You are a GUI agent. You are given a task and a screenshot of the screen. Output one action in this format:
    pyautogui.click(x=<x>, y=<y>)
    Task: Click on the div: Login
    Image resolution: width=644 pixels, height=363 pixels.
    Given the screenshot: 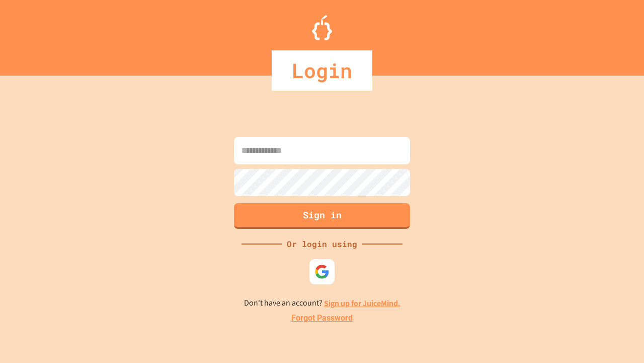 What is the action you would take?
    pyautogui.click(x=322, y=70)
    